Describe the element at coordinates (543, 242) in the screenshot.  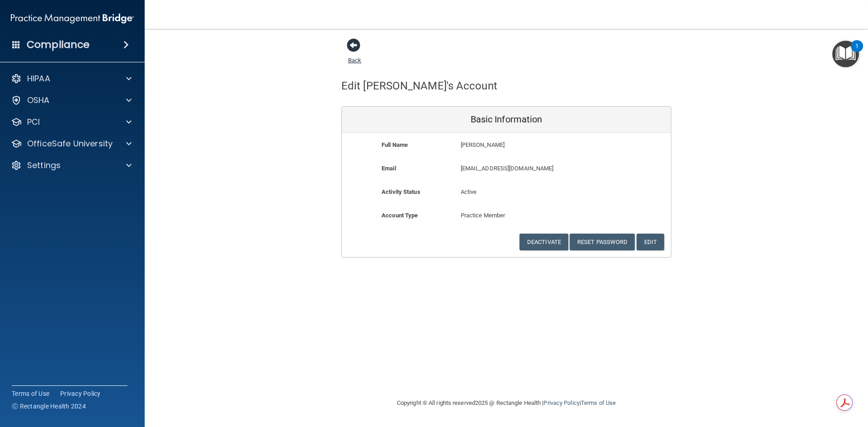
I see `button: Deactivate` at that location.